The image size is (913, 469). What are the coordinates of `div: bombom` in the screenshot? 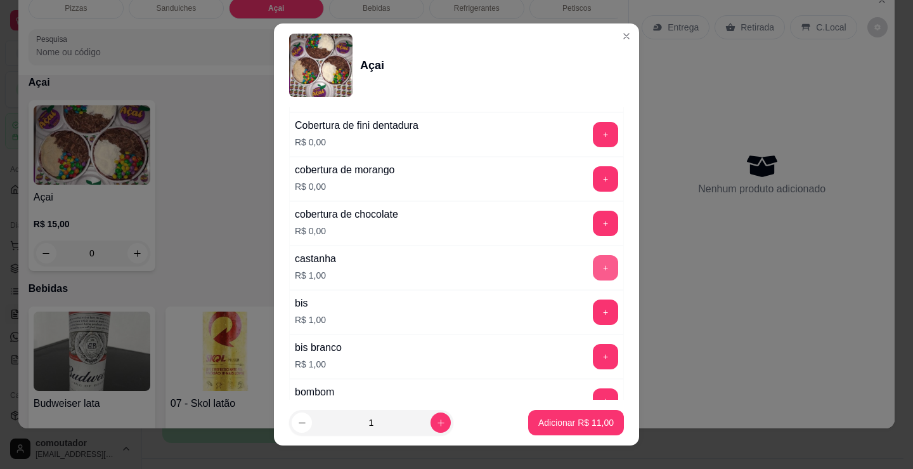 It's located at (315, 392).